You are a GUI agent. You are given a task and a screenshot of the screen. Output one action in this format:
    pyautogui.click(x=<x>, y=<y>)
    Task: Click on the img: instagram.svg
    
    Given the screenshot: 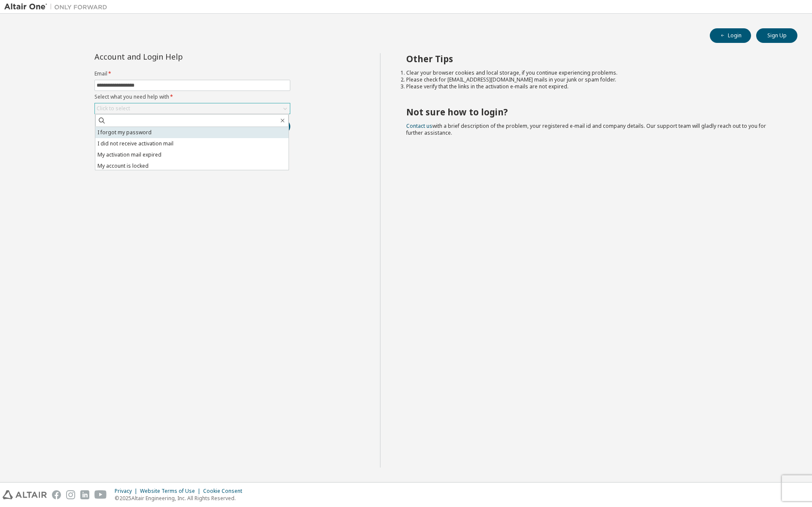 What is the action you would take?
    pyautogui.click(x=70, y=495)
    